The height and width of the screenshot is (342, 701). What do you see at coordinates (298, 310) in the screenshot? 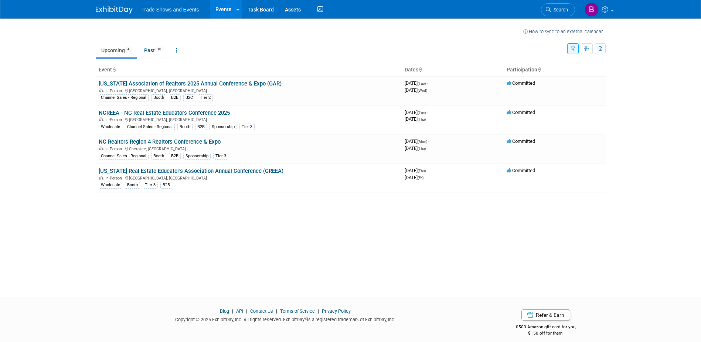
I see `a: Terms of Service` at bounding box center [298, 310].